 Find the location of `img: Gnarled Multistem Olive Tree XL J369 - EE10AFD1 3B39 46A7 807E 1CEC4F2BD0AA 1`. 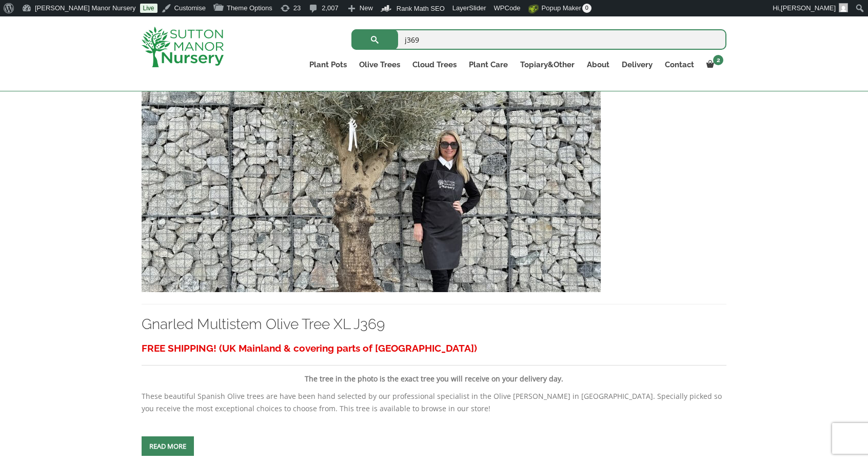

img: Gnarled Multistem Olive Tree XL J369 - EE10AFD1 3B39 46A7 807E 1CEC4F2BD0AA 1 is located at coordinates (371, 182).